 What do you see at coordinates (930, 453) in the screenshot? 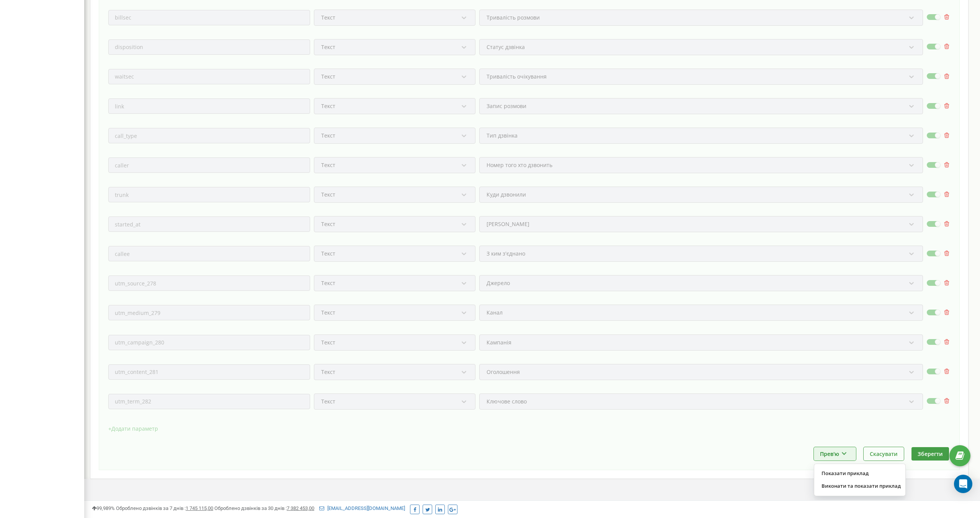
I see `button: Зберегти` at bounding box center [930, 453].